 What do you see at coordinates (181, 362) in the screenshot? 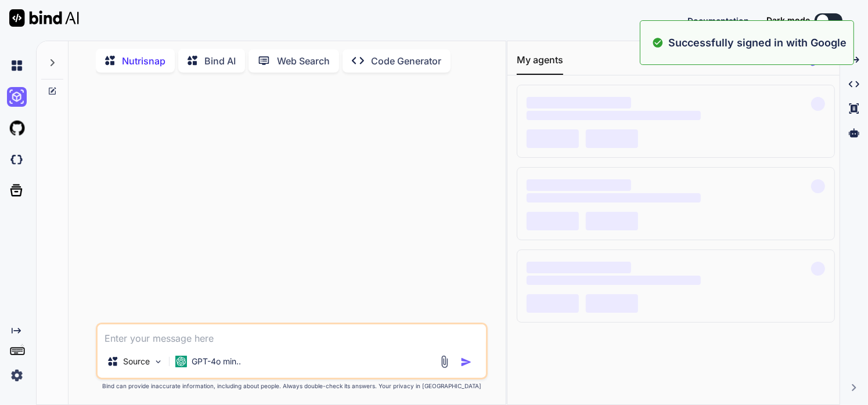
I see `img: GPT-4o mini` at bounding box center [181, 362].